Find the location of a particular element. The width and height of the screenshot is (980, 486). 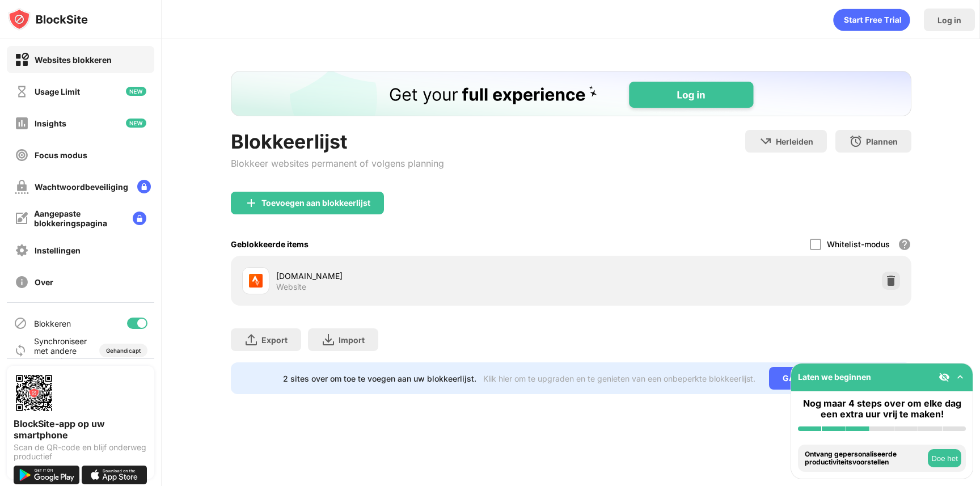

img: about-off.svg is located at coordinates (22, 282).